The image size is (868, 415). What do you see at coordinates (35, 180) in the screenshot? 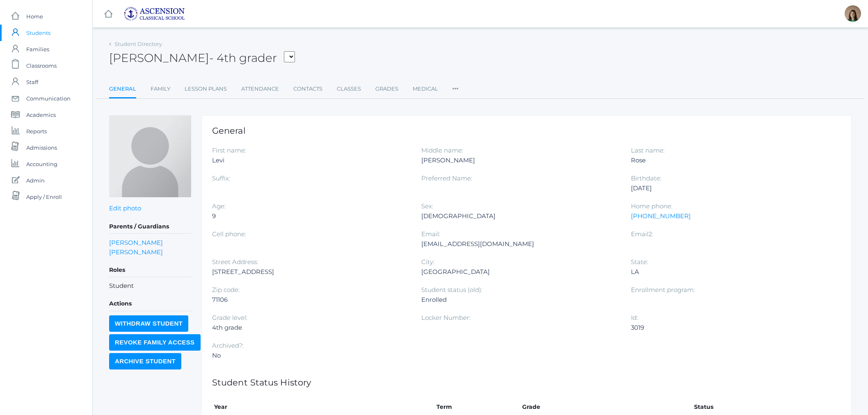
I see `span: Admin` at bounding box center [35, 180].